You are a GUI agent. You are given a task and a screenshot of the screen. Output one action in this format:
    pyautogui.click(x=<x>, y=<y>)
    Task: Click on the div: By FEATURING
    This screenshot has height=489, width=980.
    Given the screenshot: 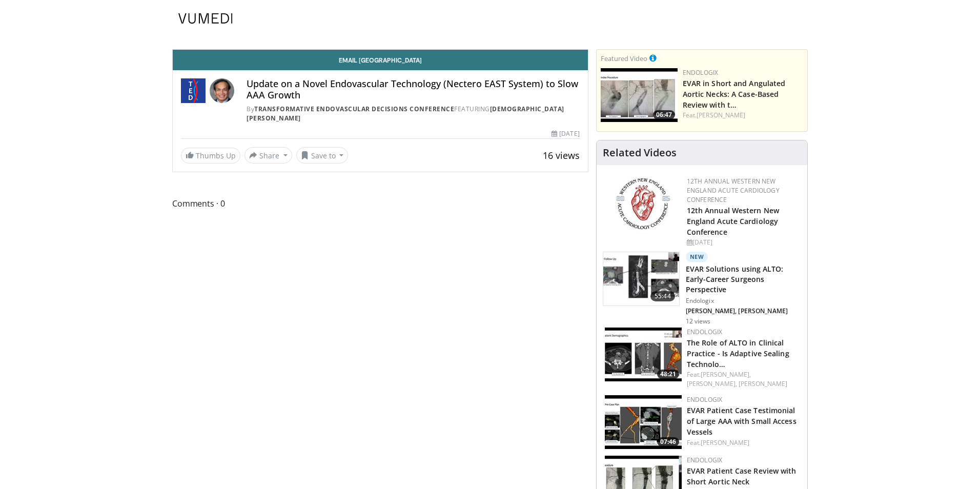 What is the action you would take?
    pyautogui.click(x=413, y=113)
    